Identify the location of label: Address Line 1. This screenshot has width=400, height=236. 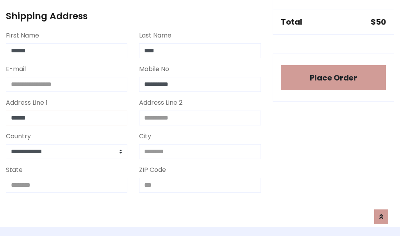
(27, 103).